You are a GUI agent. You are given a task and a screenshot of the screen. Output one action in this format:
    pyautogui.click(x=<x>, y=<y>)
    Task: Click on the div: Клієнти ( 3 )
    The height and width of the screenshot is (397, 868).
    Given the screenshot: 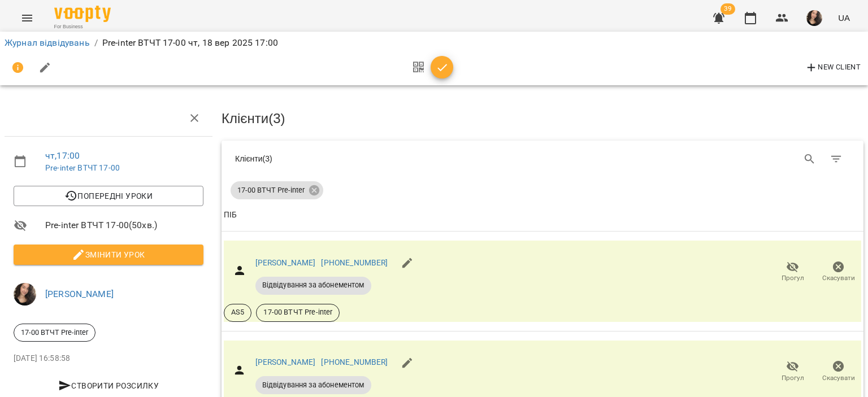 What is the action you would take?
    pyautogui.click(x=384, y=159)
    